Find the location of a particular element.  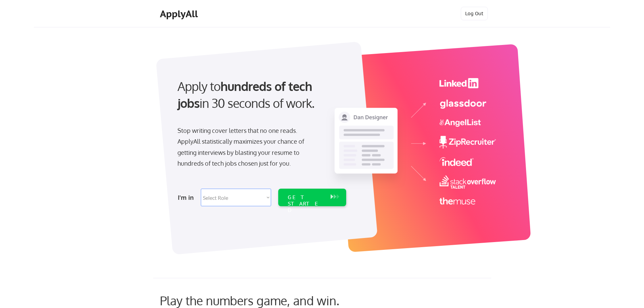

button: Log Out is located at coordinates (474, 13).